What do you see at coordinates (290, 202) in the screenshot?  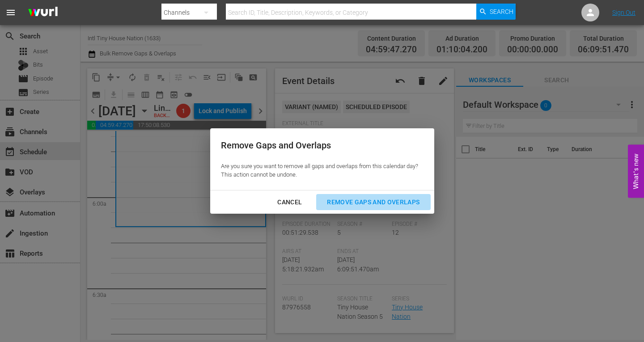 I see `div: Cancel` at bounding box center [290, 202].